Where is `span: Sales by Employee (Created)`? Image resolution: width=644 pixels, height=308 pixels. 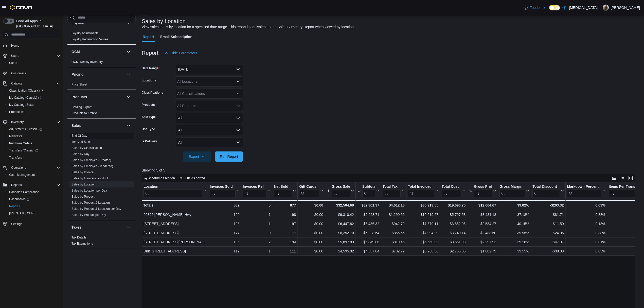 span: Sales by Employee (Created) is located at coordinates (91, 160).